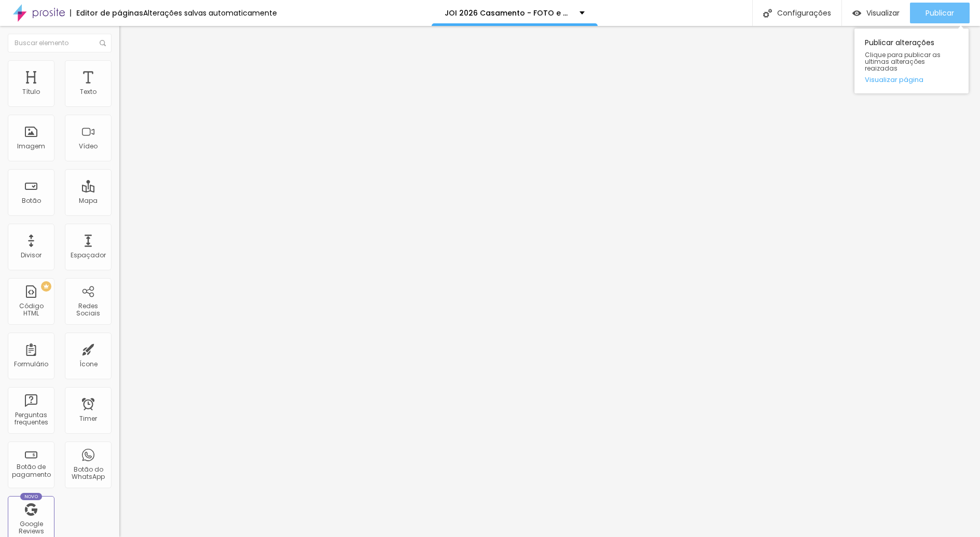 This screenshot has width=980, height=537. I want to click on button: Visualizar, so click(876, 13).